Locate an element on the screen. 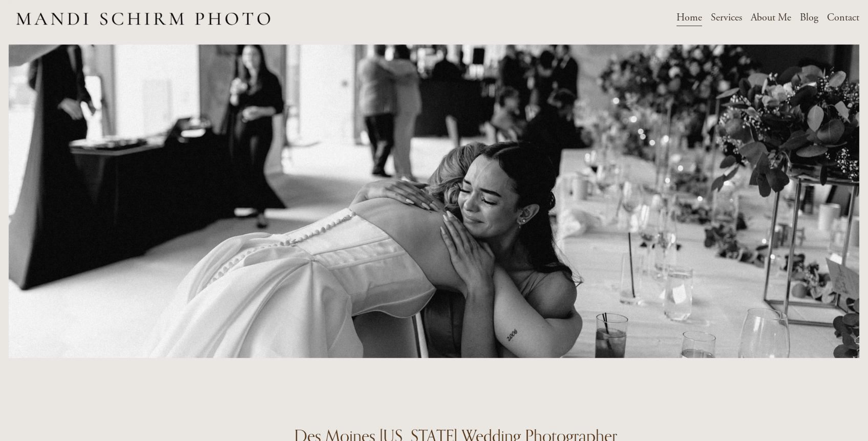 The image size is (868, 441). a: About Me is located at coordinates (771, 18).